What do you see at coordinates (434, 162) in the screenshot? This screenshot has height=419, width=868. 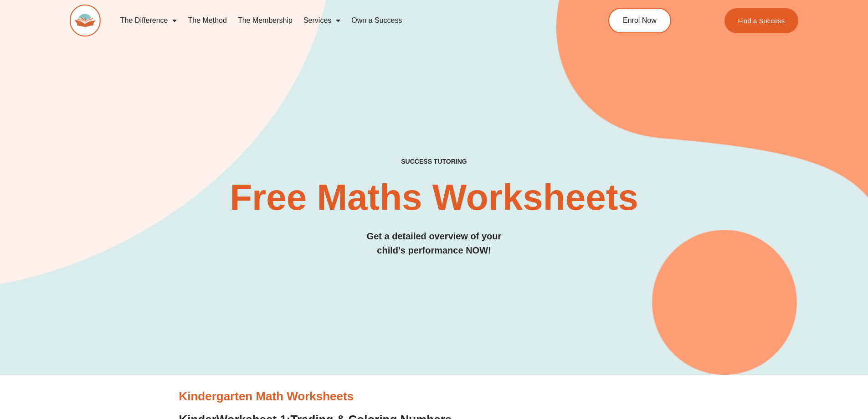 I see `h4: SUCCESS TUTORING​` at bounding box center [434, 162].